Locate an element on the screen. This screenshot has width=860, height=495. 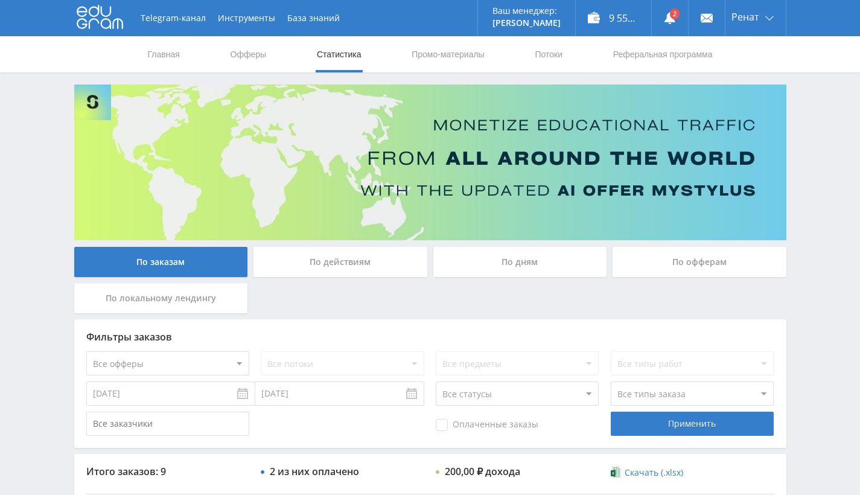
div: По офферам is located at coordinates (700, 262).